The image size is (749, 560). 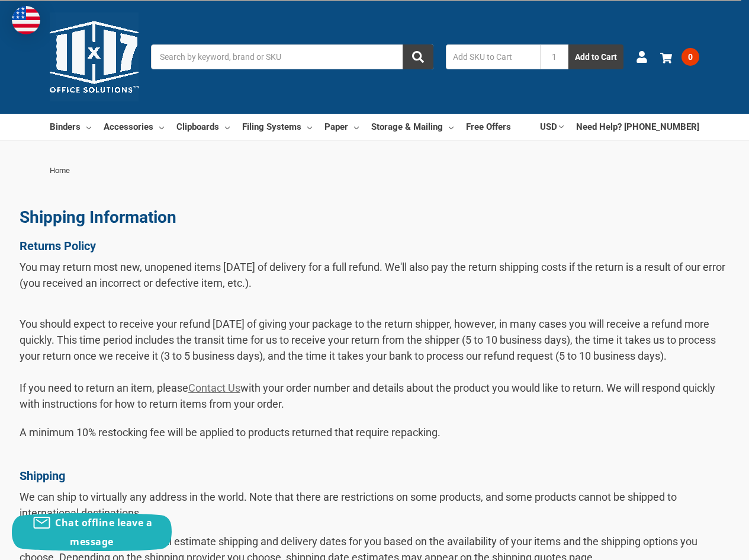 What do you see at coordinates (70, 126) in the screenshot?
I see `a: Binders` at bounding box center [70, 126].